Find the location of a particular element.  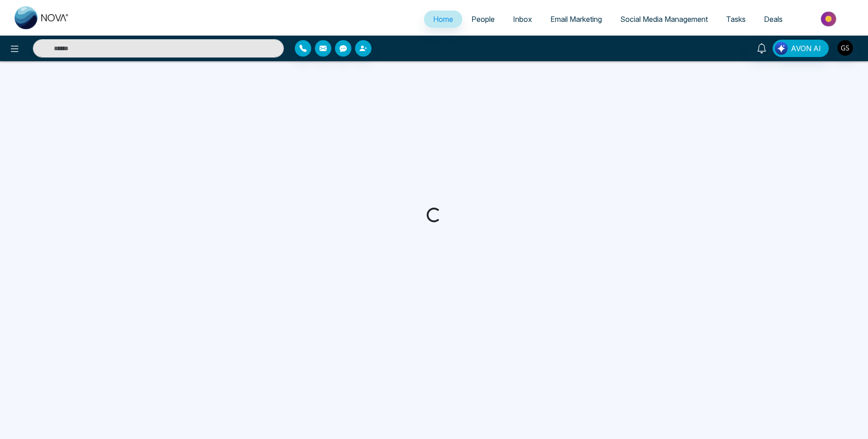

a: Inbox is located at coordinates (523, 19).